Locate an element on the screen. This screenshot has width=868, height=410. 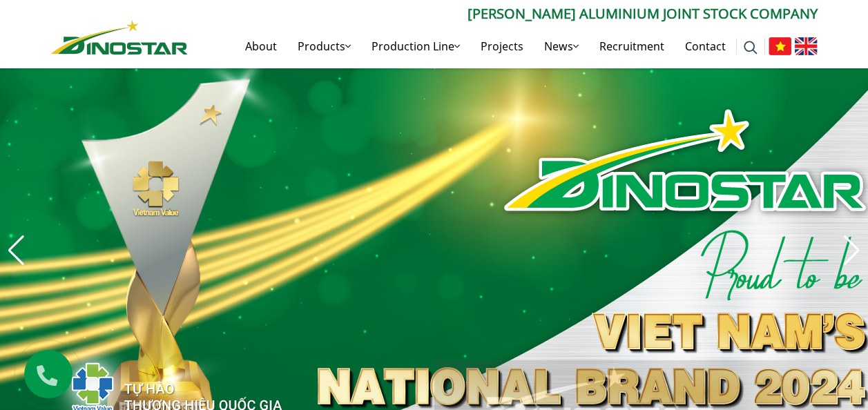
img: Nhôm Dinostar is located at coordinates (119, 37).